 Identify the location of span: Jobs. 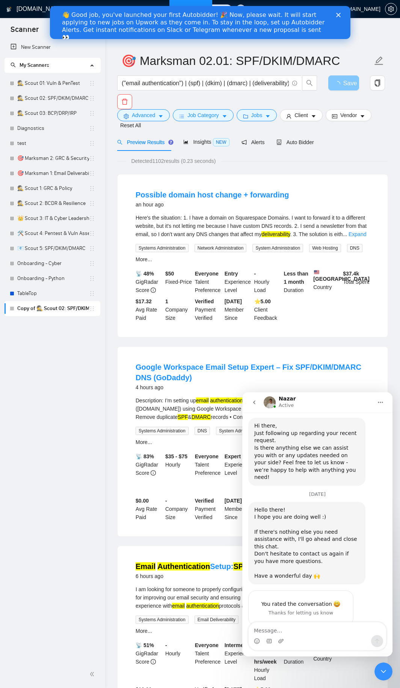
(257, 115).